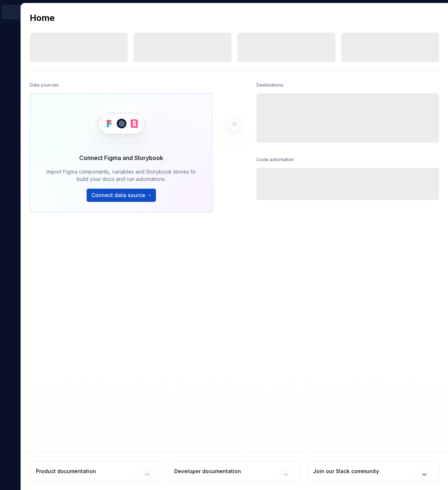  Describe the element at coordinates (96, 471) in the screenshot. I see `a: Product documentation` at that location.